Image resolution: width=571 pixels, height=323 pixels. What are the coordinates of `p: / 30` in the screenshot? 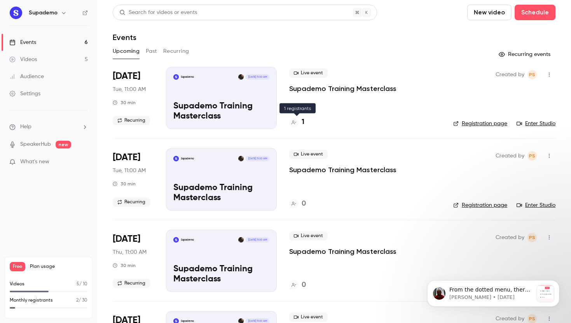 It's located at (82, 301).